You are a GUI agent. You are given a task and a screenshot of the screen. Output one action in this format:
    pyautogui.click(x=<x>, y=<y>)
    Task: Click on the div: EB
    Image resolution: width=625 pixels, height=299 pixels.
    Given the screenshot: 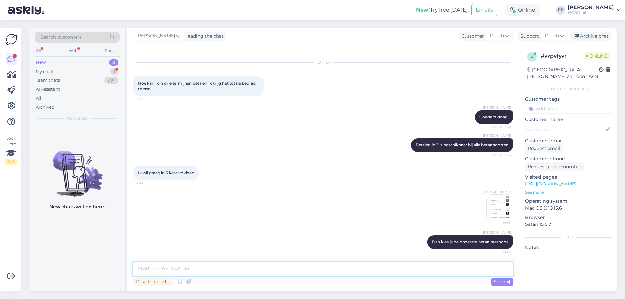 What is the action you would take?
    pyautogui.click(x=561, y=10)
    